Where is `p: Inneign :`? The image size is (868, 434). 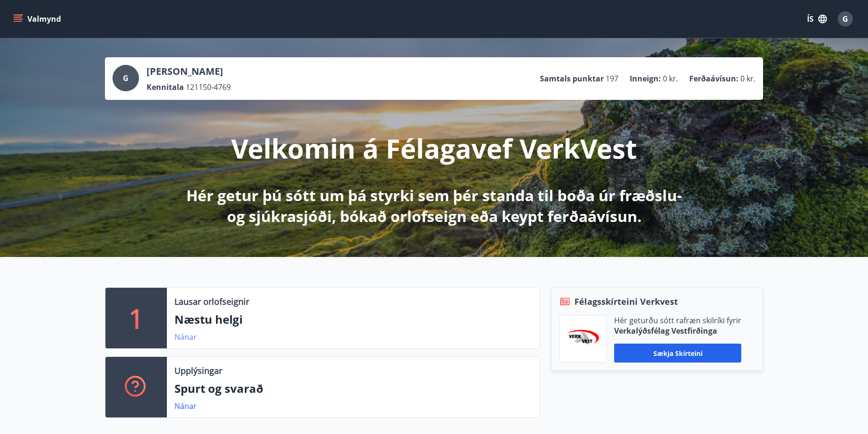 p: Inneign : is located at coordinates (645, 79).